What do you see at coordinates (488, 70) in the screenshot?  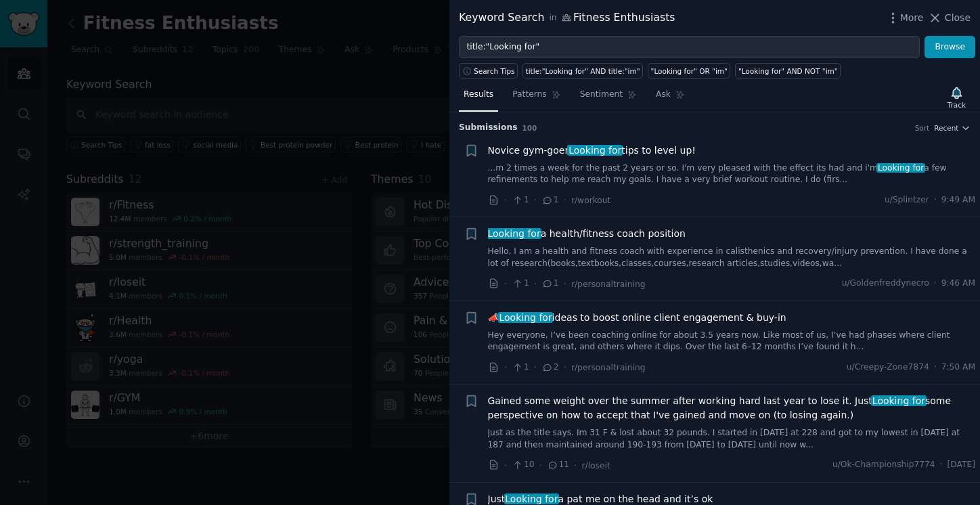 I see `button: Search Tips` at bounding box center [488, 70].